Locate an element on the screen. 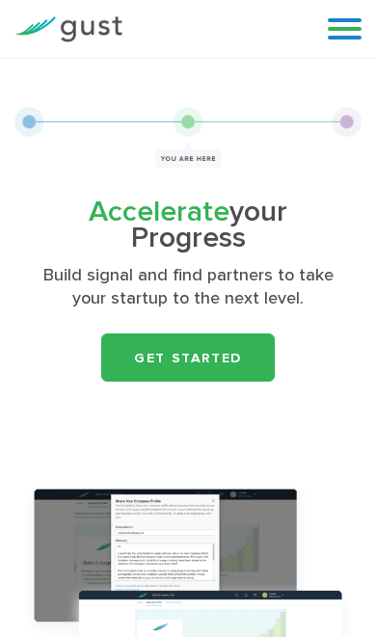  p: Build signal and find partners to take your startup to the next level. is located at coordinates (188, 287).